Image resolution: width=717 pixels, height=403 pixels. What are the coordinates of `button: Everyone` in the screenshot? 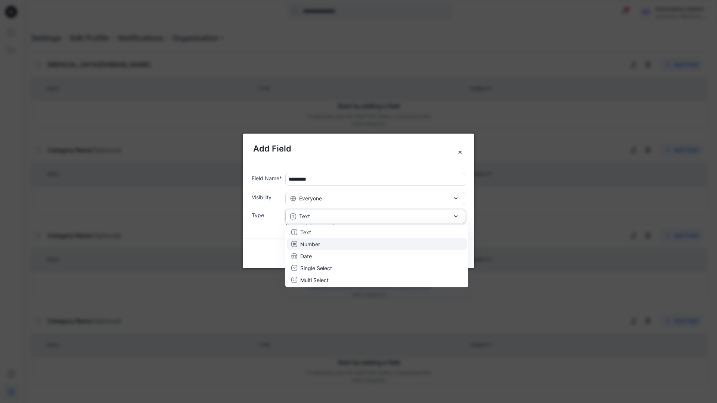 It's located at (375, 199).